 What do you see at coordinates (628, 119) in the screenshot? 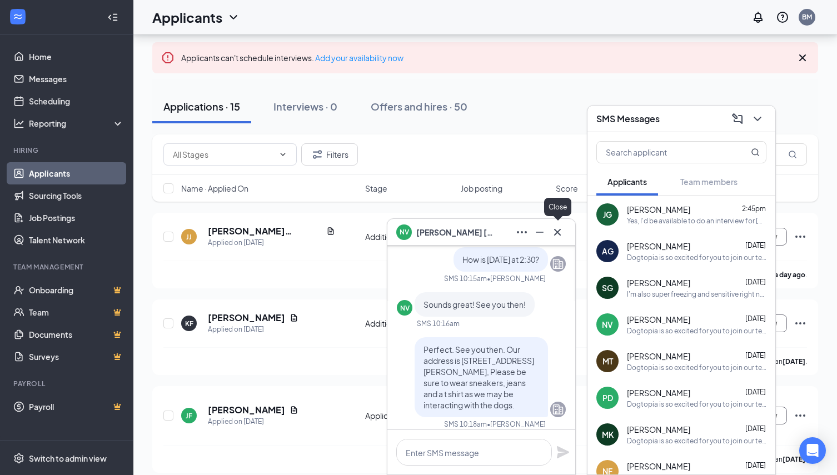
I see `h3: SMS Messages` at bounding box center [628, 119].